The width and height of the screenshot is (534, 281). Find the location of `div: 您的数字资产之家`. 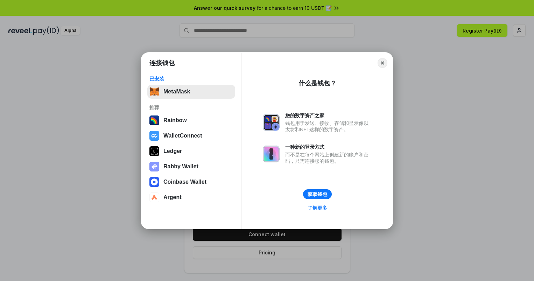

div: 您的数字资产之家 is located at coordinates (328, 115).